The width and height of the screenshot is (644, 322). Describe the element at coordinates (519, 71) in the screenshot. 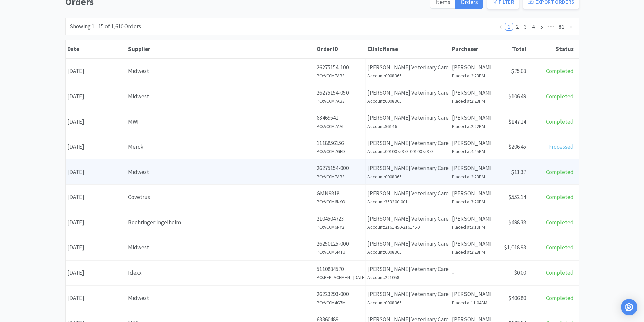

I see `span: $75.68` at that location.